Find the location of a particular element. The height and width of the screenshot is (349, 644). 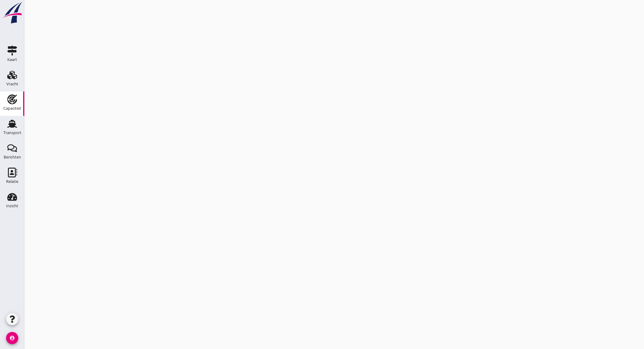

div: Capaciteit is located at coordinates (12, 108).